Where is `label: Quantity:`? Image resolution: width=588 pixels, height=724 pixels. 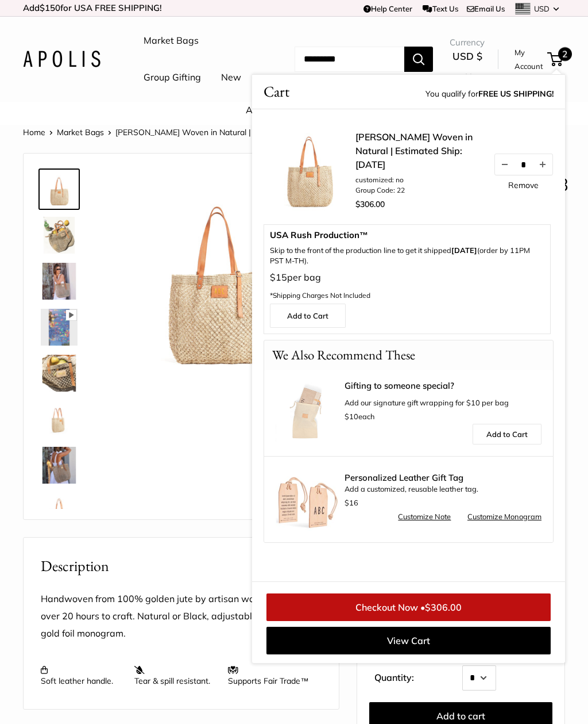
label: Quantity: is located at coordinates (418, 676).